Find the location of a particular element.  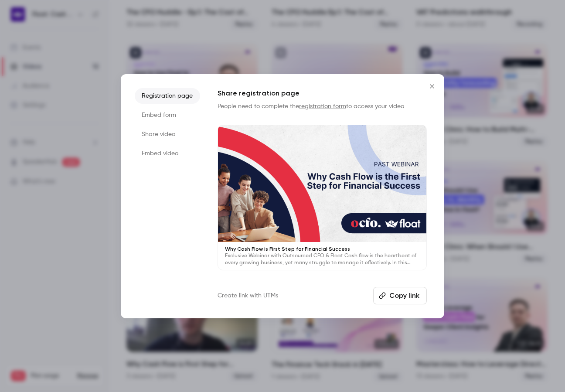

button: Copy link is located at coordinates (400, 296).